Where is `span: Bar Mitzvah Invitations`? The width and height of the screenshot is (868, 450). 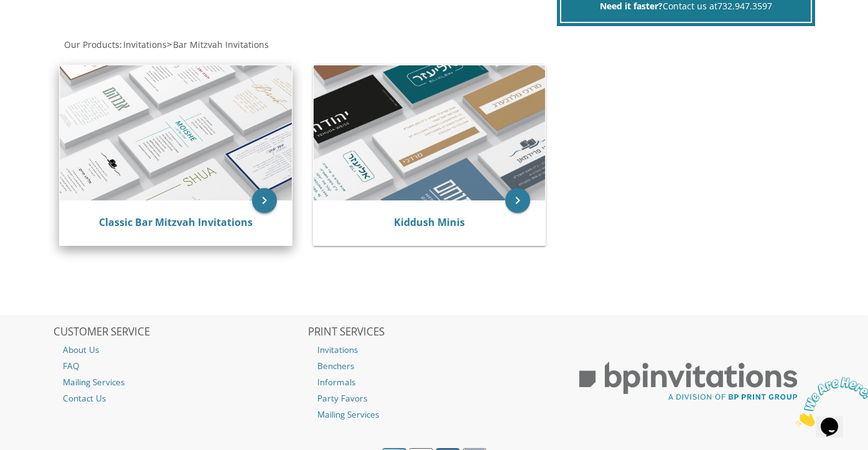
span: Bar Mitzvah Invitations is located at coordinates (221, 45).